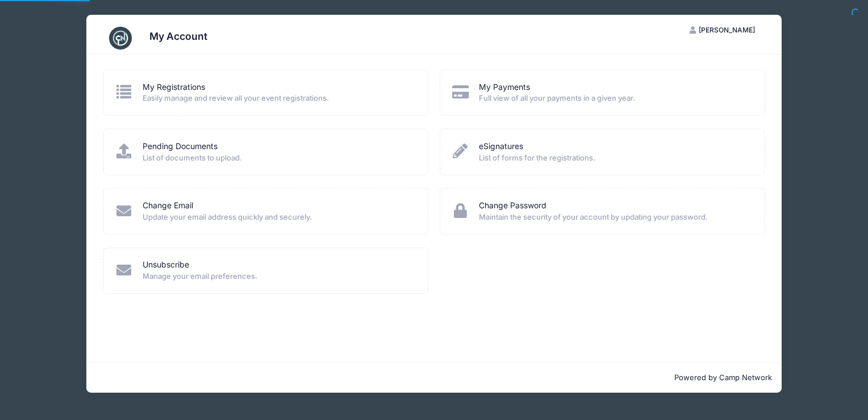 This screenshot has width=868, height=420. Describe the element at coordinates (166, 264) in the screenshot. I see `a: Unsubscribe` at that location.